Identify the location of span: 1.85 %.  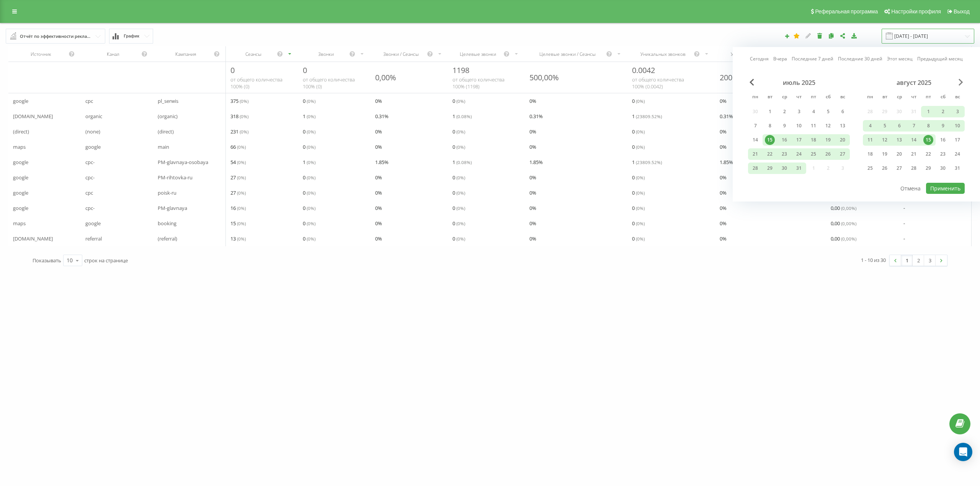
(382, 162).